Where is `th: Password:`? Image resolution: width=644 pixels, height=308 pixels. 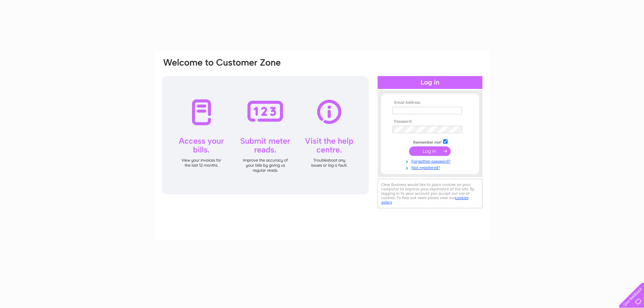 th: Password: is located at coordinates (430, 121).